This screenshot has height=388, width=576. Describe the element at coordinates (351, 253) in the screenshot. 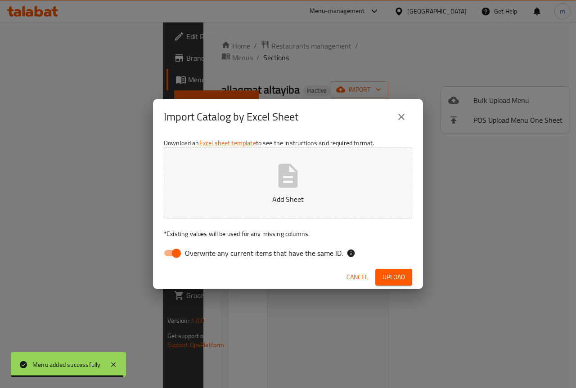

I see `svg: If the overwrite option isn't selected, then the items that match an existing ID will be ignored ...` at that location.